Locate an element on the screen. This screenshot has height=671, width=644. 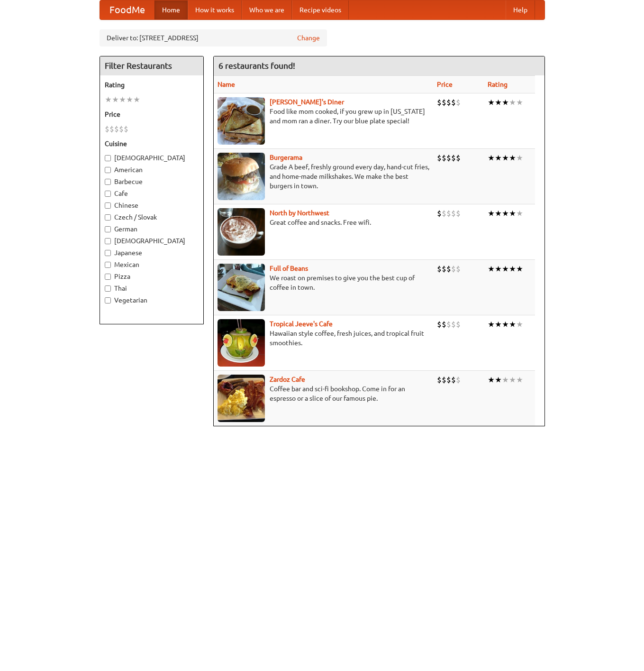
img: beans.jpg is located at coordinates (241, 287).